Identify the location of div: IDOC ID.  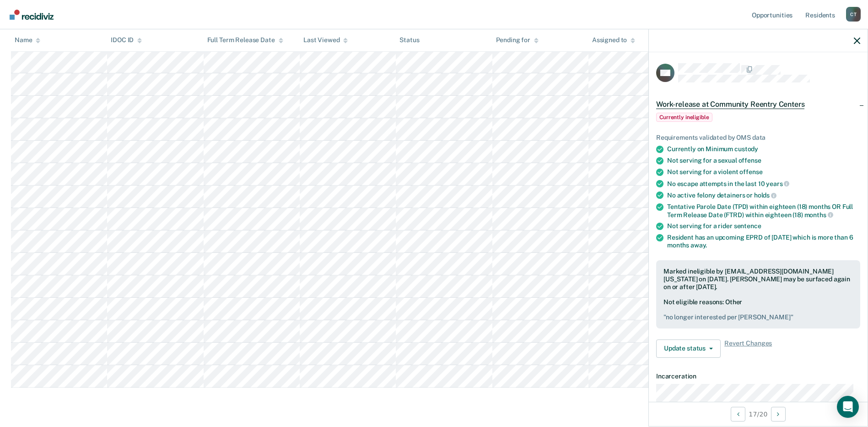
(126, 40).